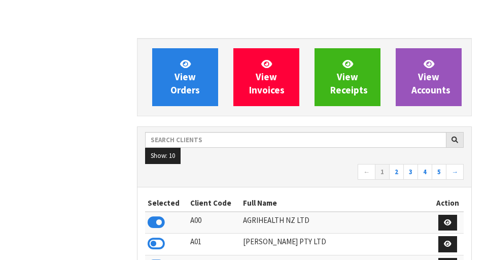 The width and height of the screenshot is (487, 260). I want to click on a: ViewAccounts, so click(429, 77).